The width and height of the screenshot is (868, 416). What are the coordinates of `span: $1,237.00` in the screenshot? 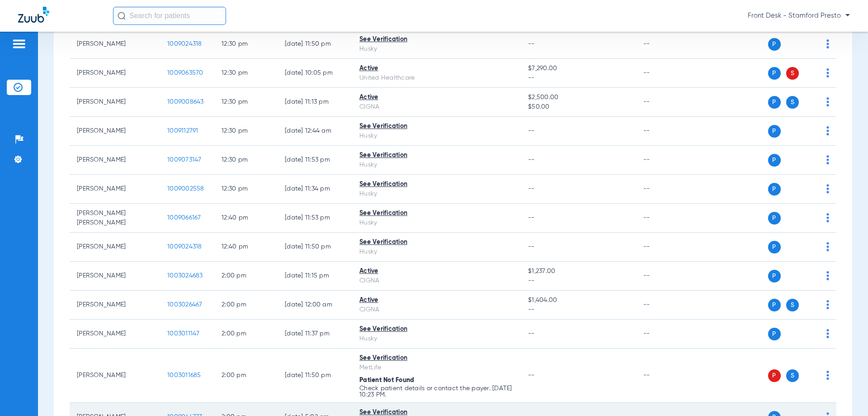 It's located at (578, 271).